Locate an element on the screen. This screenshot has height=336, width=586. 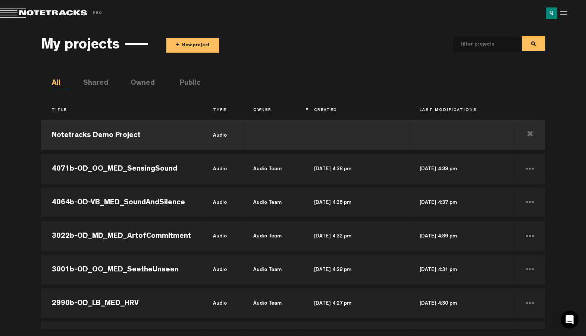
th: Title is located at coordinates (122, 110).